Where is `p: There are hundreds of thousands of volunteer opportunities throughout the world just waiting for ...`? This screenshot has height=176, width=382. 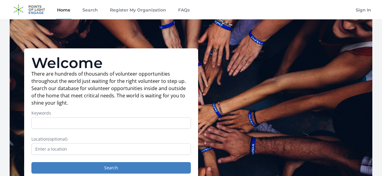 p: There are hundreds of thousands of volunteer opportunities throughout the world just waiting for ... is located at coordinates (111, 88).